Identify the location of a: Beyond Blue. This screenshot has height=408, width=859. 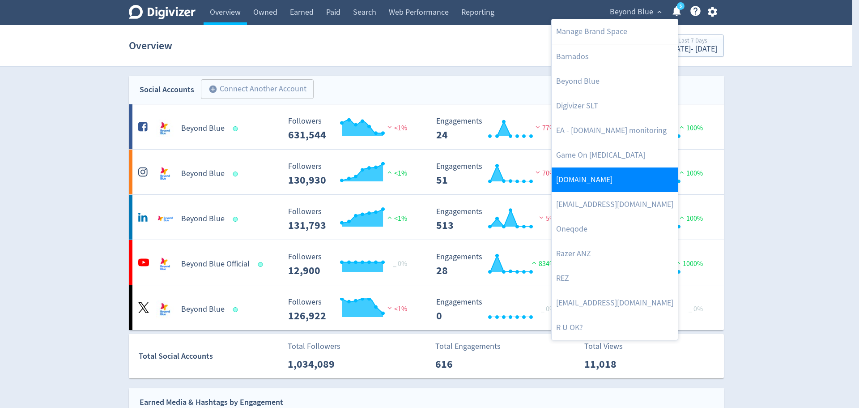
(615, 81).